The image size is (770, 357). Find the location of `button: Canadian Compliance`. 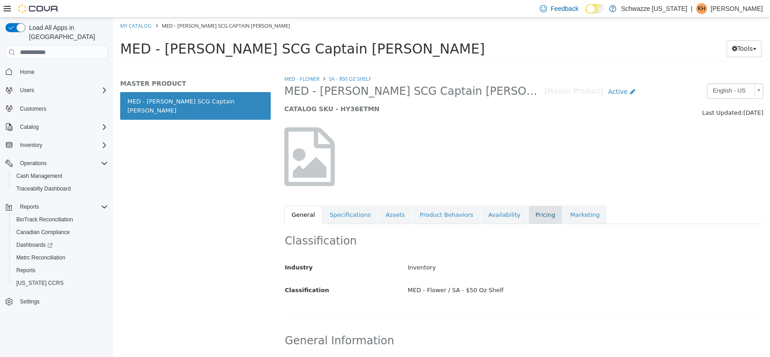

button: Canadian Compliance is located at coordinates (60, 232).